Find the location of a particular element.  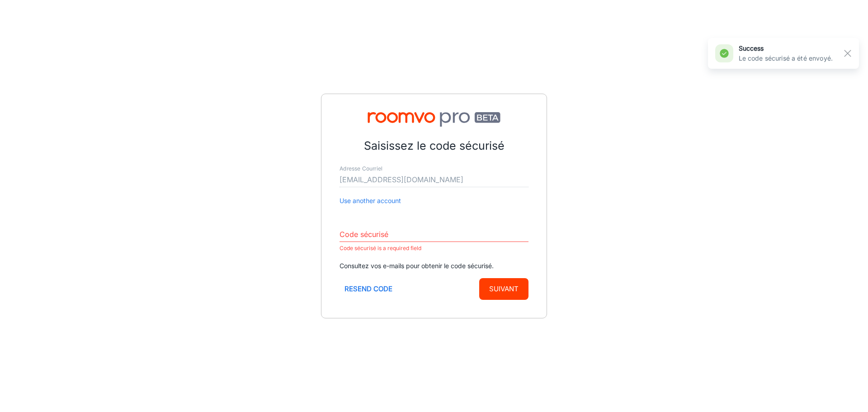

button: Use another account is located at coordinates (370, 201).